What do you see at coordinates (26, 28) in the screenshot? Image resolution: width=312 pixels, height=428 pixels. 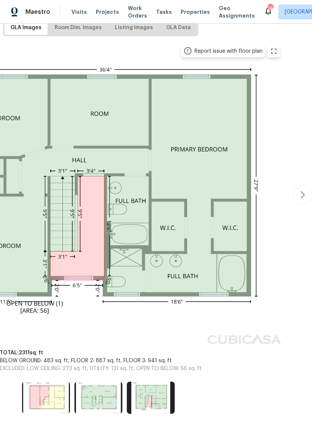 I see `button: GLA Images` at bounding box center [26, 28].